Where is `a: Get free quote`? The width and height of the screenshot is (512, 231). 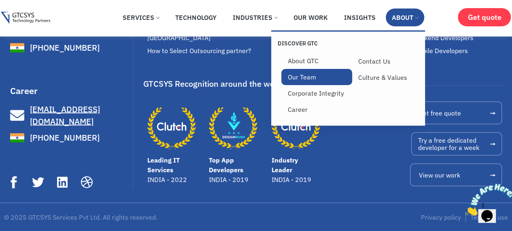
a: Get free quote is located at coordinates (455, 112).